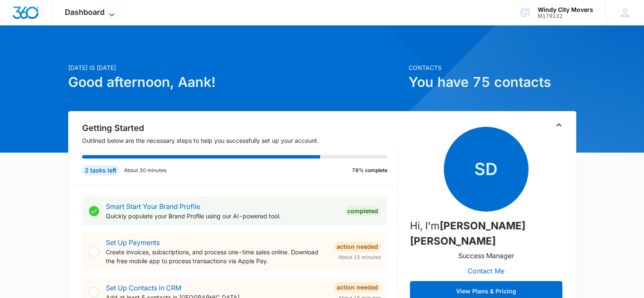 This screenshot has width=644, height=298. Describe the element at coordinates (236, 82) in the screenshot. I see `h1: Good afternoon, Aank!` at that location.